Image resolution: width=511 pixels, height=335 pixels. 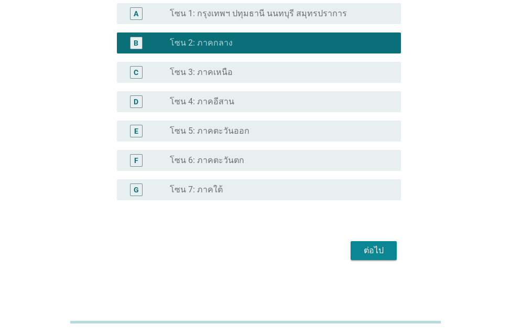 I want to click on div: E, so click(x=136, y=130).